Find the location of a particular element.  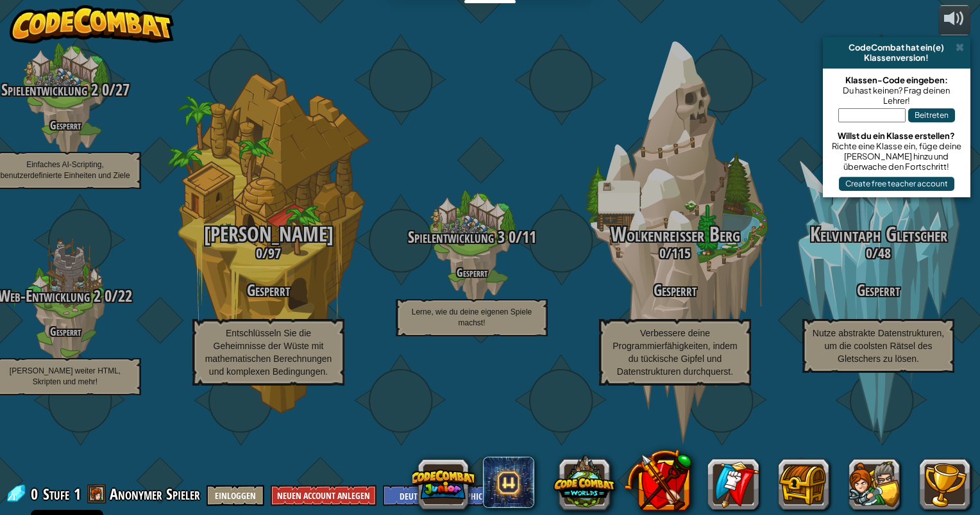

span: 97 is located at coordinates (274, 253).